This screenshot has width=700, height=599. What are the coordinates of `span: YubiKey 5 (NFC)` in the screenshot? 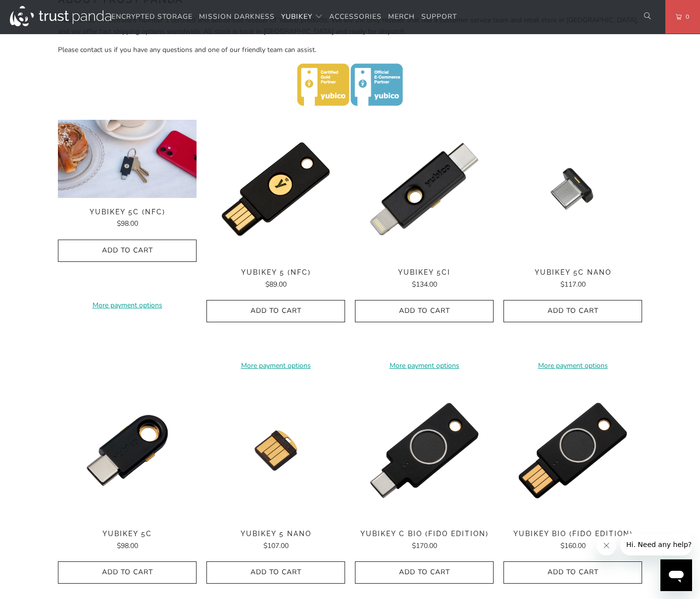 It's located at (276, 272).